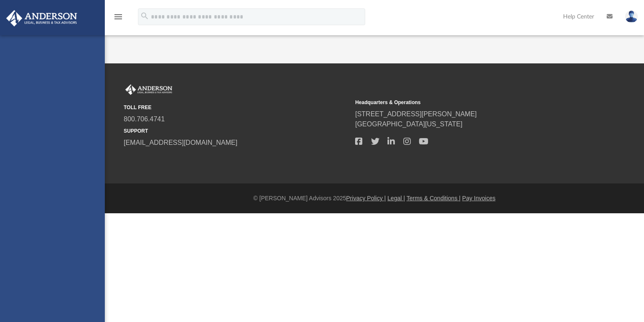 The width and height of the screenshot is (644, 322). Describe the element at coordinates (118, 19) in the screenshot. I see `a: menu` at that location.